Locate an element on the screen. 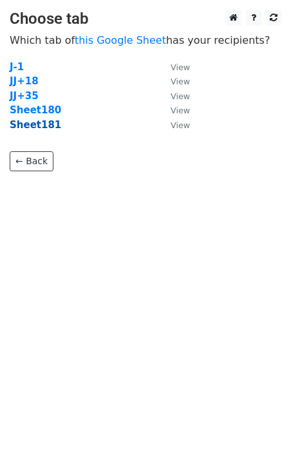  a: JJ+35 is located at coordinates (24, 96).